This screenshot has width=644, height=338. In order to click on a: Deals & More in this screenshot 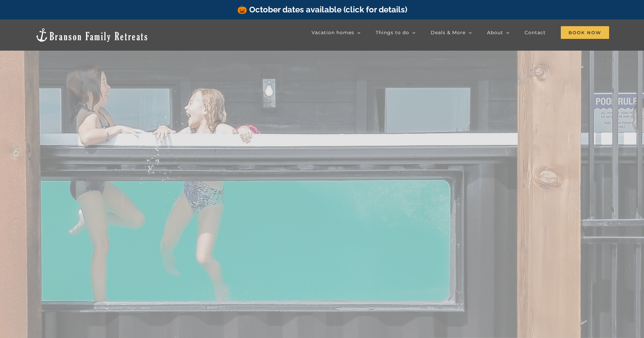, I will do `click(451, 32)`.